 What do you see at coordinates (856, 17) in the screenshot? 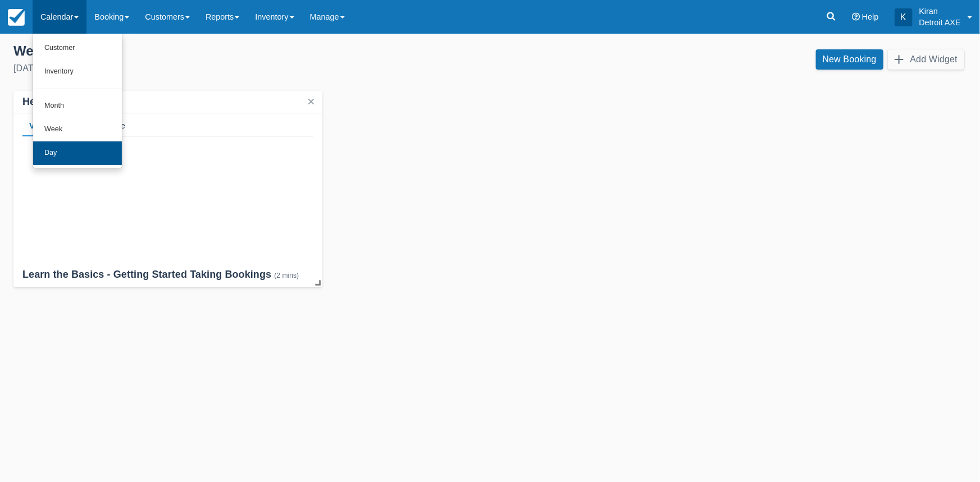
I see `i: Help` at bounding box center [856, 17].